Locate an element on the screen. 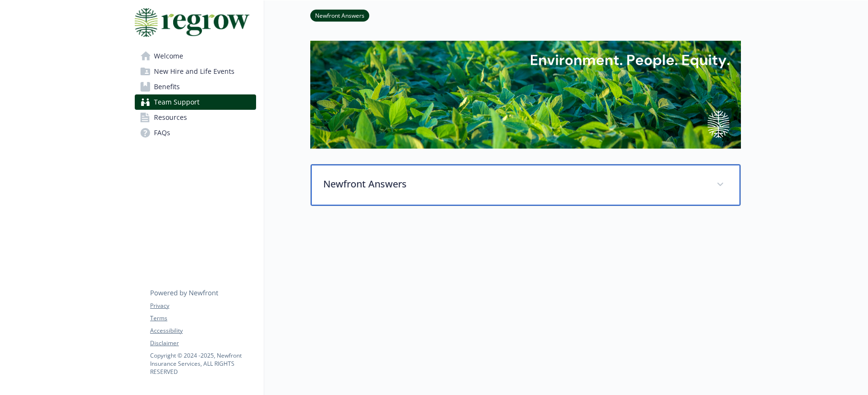 The image size is (868, 395). span: Resources is located at coordinates (170, 118).